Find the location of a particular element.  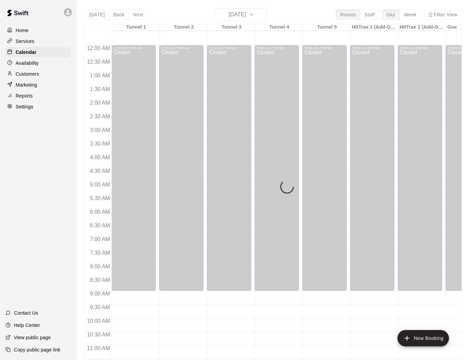

div: Tunnel 5 is located at coordinates (327, 27).